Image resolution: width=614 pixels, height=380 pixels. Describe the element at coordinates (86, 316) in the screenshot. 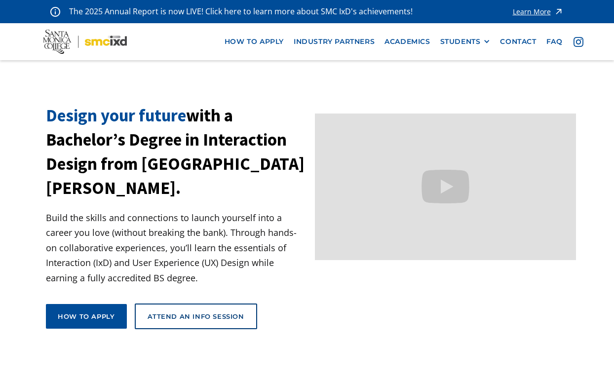

I see `div: How to apply` at that location.